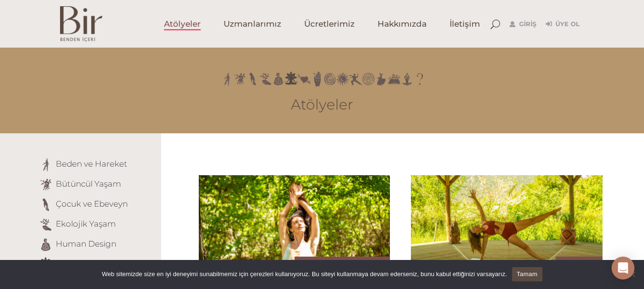 The width and height of the screenshot is (644, 289). Describe the element at coordinates (86, 224) in the screenshot. I see `a: Ekolojik Yaşam` at that location.